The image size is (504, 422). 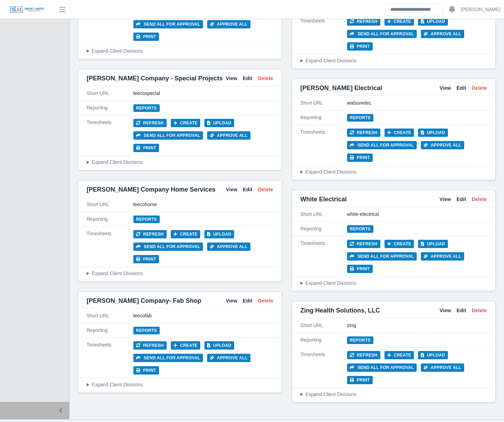 What do you see at coordinates (204, 205) in the screenshot?
I see `div: leecohome` at bounding box center [204, 205].